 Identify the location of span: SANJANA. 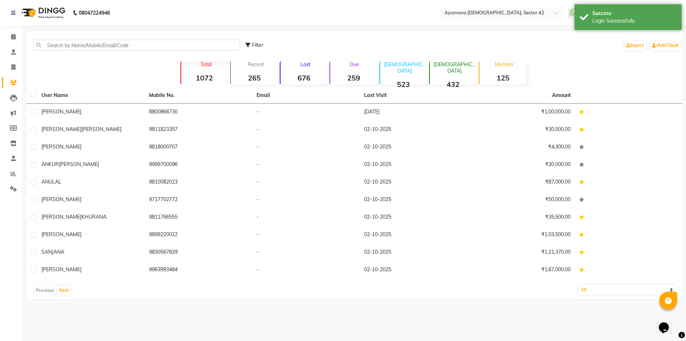
(53, 252).